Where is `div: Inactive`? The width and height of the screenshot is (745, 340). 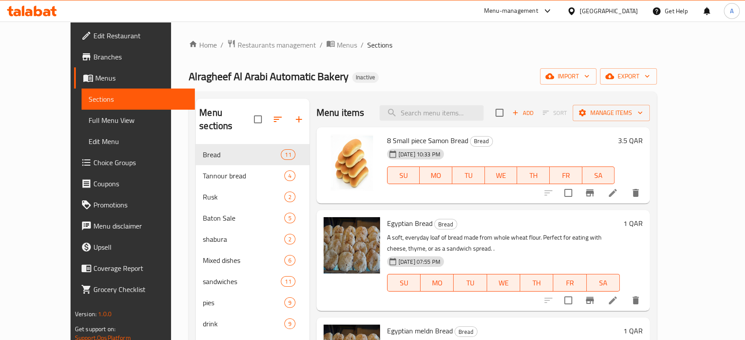 div: Inactive is located at coordinates (366, 78).